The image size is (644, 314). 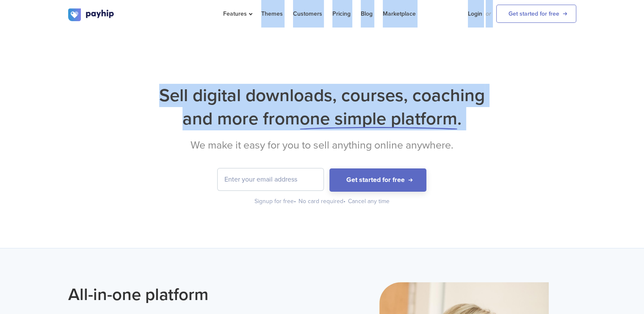 What do you see at coordinates (270, 179) in the screenshot?
I see `input: Enter your email address` at bounding box center [270, 179].